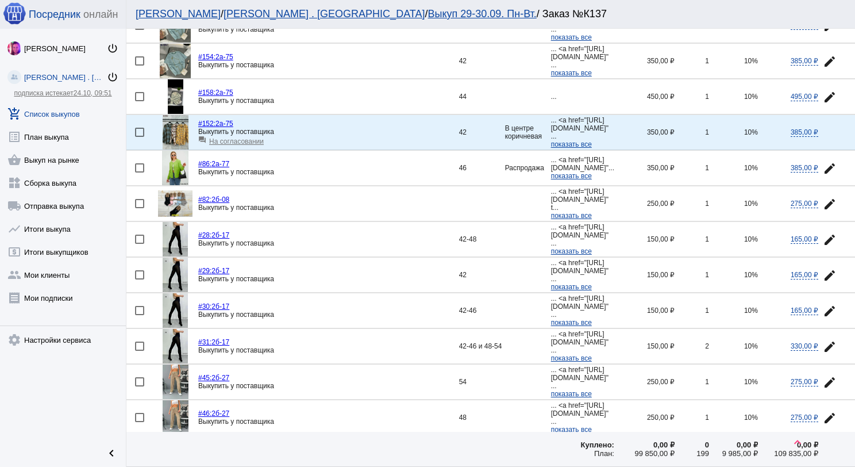  Describe the element at coordinates (175, 97) in the screenshot. I see `img: ISD-CJG2ISPtaZZKuKJwQ49pYFCucc5GHbcOSMLqcoSoW86GSC_Z027x5GVr4V90SEJi8RJssC-gfWCILFn_HVsj.jpg` at that location.